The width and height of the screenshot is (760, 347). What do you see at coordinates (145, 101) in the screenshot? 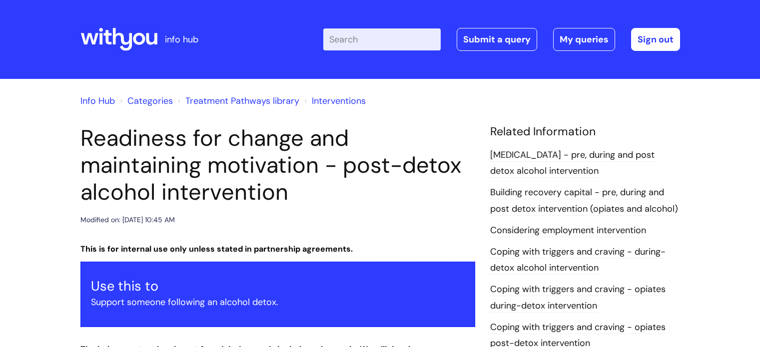
I see `li: Solution home` at bounding box center [145, 101].